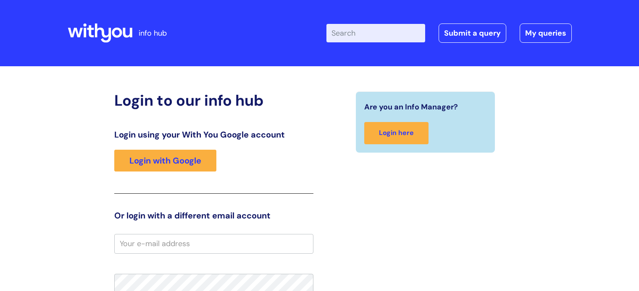  I want to click on h3: Or login with a different email account, so click(214, 216).